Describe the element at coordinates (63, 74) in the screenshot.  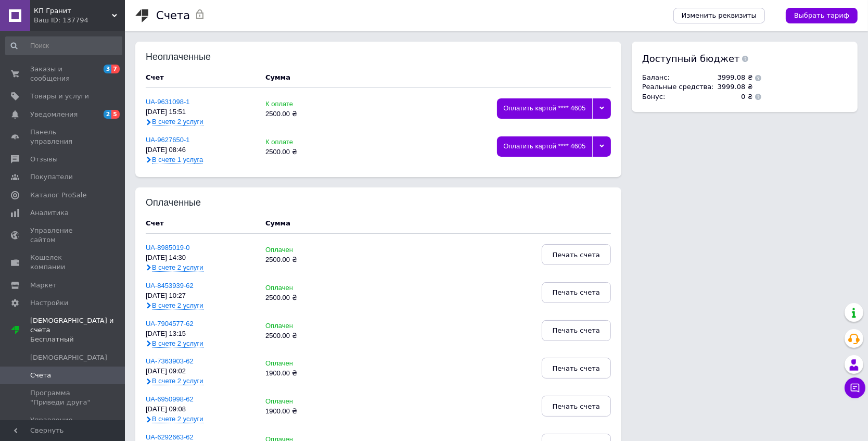
I see `span: Заказы и сообщения` at that location.